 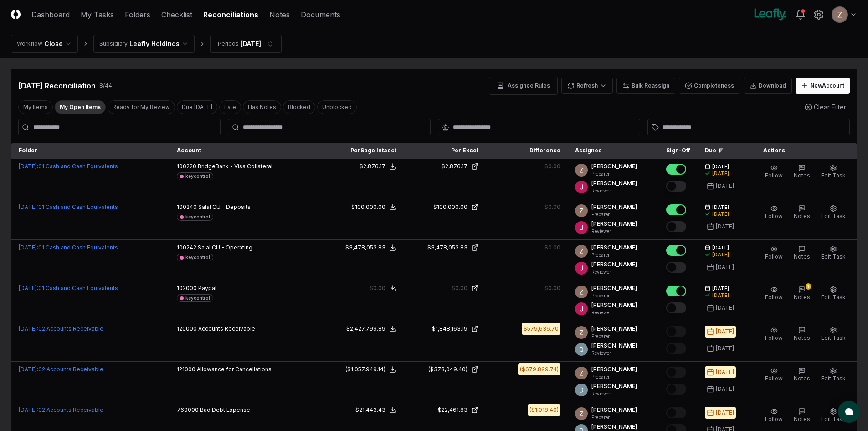 What do you see at coordinates (445, 370) in the screenshot?
I see `a: ($378,049.40)` at bounding box center [445, 370].